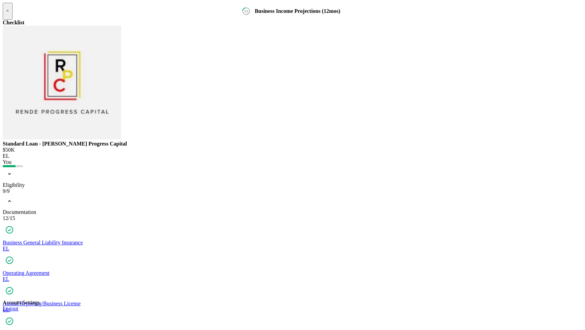 This screenshot has width=585, height=330. I want to click on div: $50K, so click(292, 150).